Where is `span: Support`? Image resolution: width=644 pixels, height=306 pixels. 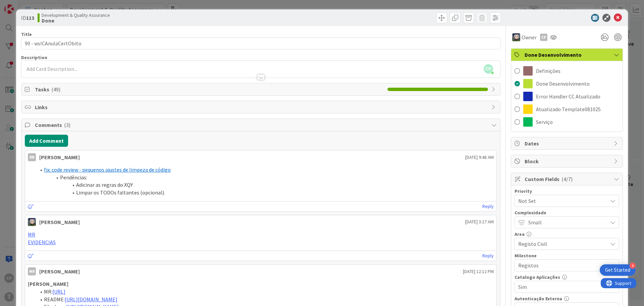
span: Support is located at coordinates (22, 5).